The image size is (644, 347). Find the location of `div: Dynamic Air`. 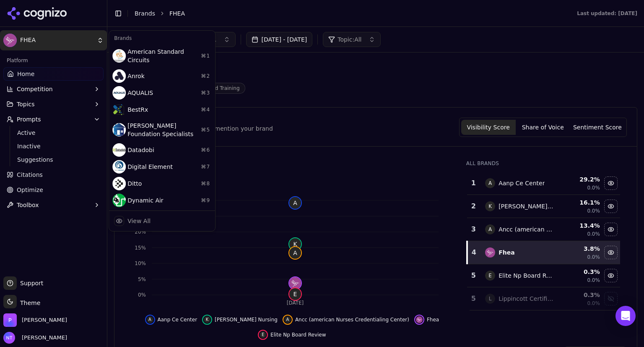

div: Dynamic Air is located at coordinates (162, 200).